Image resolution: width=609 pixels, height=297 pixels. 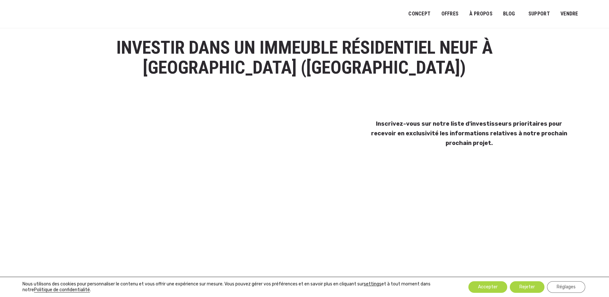 What do you see at coordinates (193, 182) in the screenshot?
I see `img: st-gingolpht` at bounding box center [193, 182].